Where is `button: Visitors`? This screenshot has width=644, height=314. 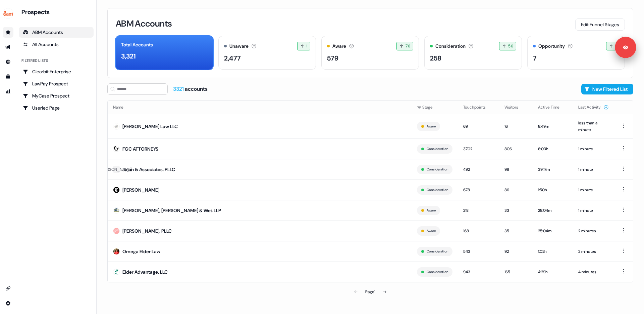
button: Visitors is located at coordinates (515, 107).